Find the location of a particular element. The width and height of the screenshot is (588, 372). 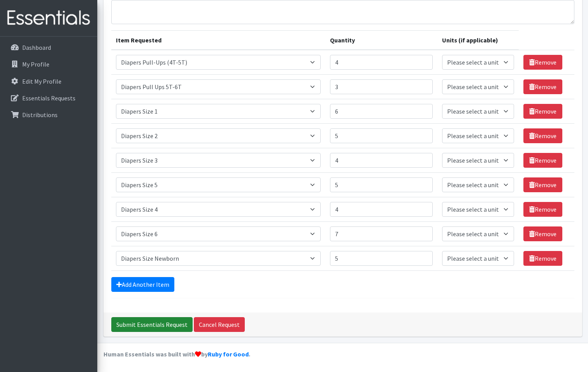

p: Distributions is located at coordinates (40, 115).